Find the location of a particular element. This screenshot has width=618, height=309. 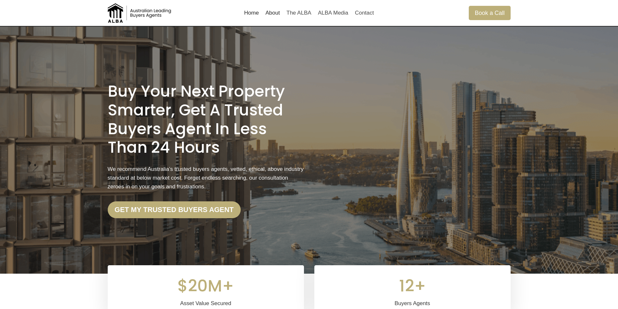

img: Australian Leading Buyers Agents is located at coordinates (140, 13).